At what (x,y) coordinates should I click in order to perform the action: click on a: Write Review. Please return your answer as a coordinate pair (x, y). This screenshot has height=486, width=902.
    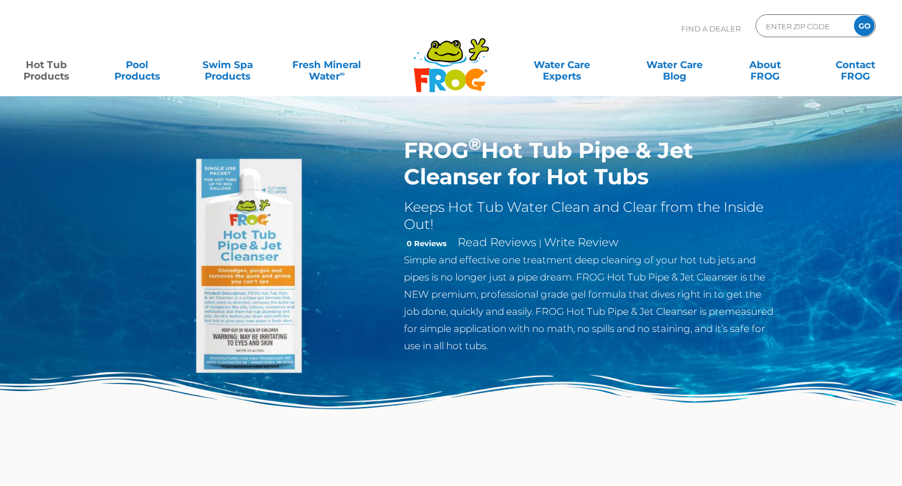
    Looking at the image, I should click on (581, 242).